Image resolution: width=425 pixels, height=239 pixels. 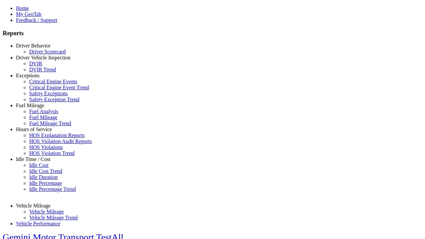 I want to click on a: Safety Exception Trend, so click(x=54, y=99).